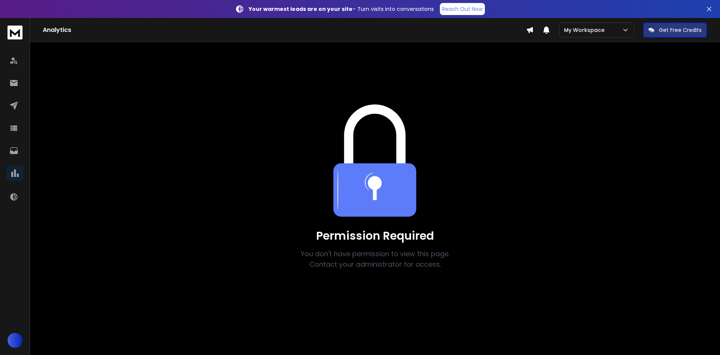 The height and width of the screenshot is (355, 720). I want to click on strong: Your warmest leads are on your site, so click(301, 9).